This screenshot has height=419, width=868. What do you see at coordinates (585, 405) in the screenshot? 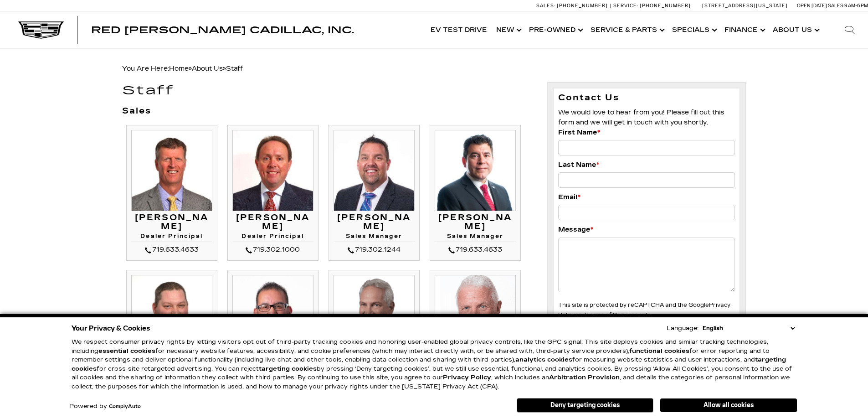
I see `button: Deny targeting cookies` at bounding box center [585, 405].